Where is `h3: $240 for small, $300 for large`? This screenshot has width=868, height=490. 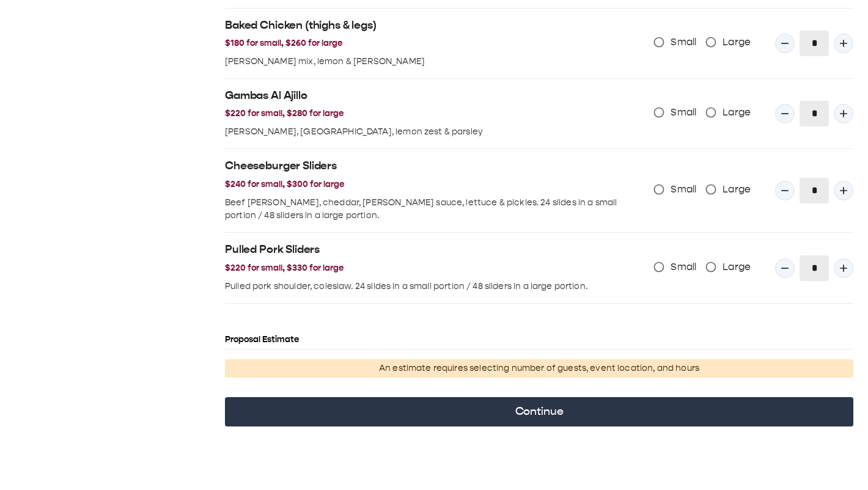 h3: $240 for small, $300 for large is located at coordinates (433, 185).